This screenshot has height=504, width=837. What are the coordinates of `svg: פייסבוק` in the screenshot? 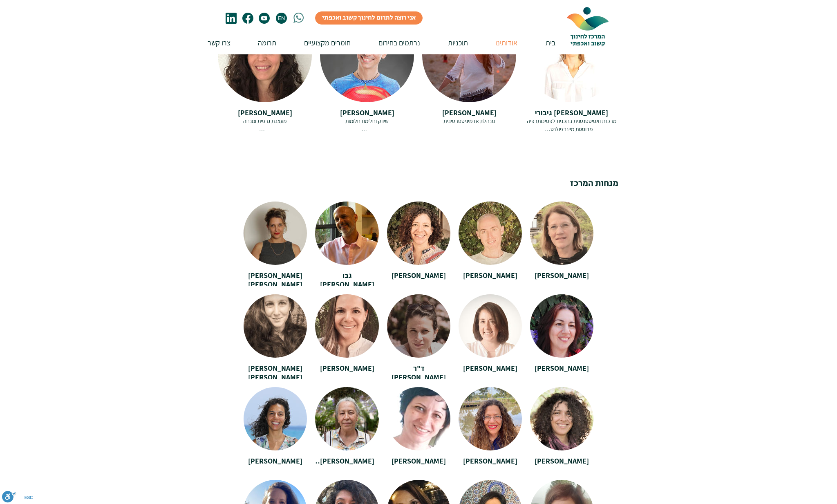 It's located at (248, 18).